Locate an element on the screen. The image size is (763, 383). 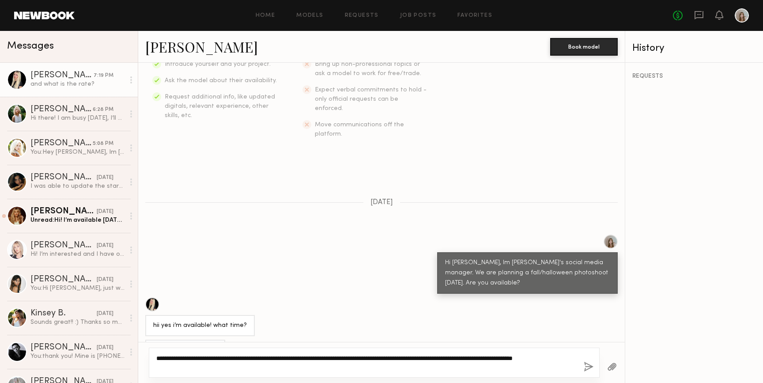
div: History is located at coordinates (694, 48).